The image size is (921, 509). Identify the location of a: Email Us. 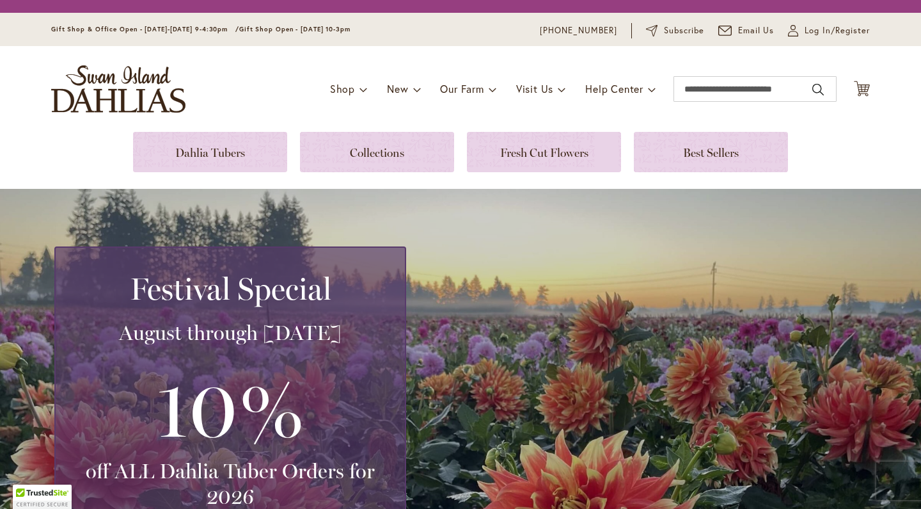
(747, 31).